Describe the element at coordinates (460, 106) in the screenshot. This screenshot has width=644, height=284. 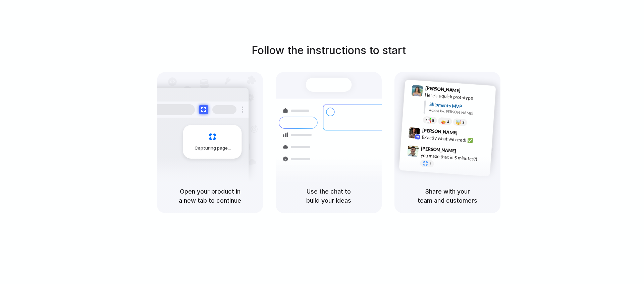
I see `div: Shipments MVP` at that location.